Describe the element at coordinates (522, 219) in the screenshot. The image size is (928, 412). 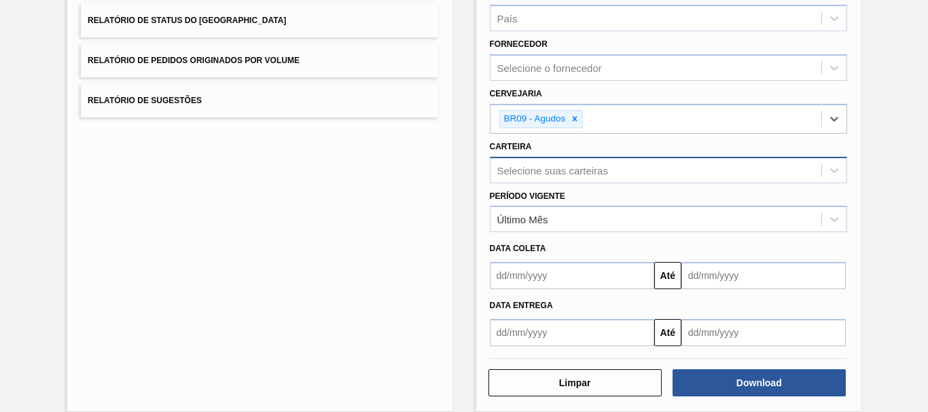
I see `div: Último Mês` at that location.